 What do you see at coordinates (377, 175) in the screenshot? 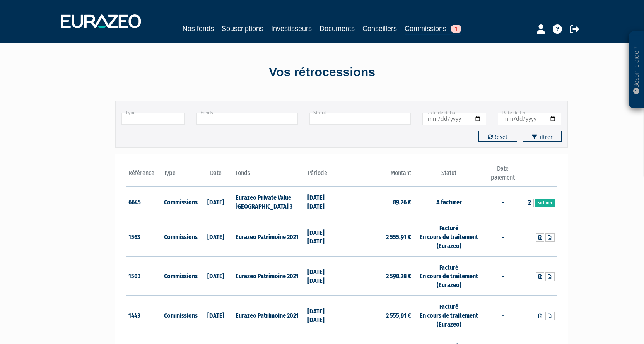
I see `th: Montant` at bounding box center [377, 175].